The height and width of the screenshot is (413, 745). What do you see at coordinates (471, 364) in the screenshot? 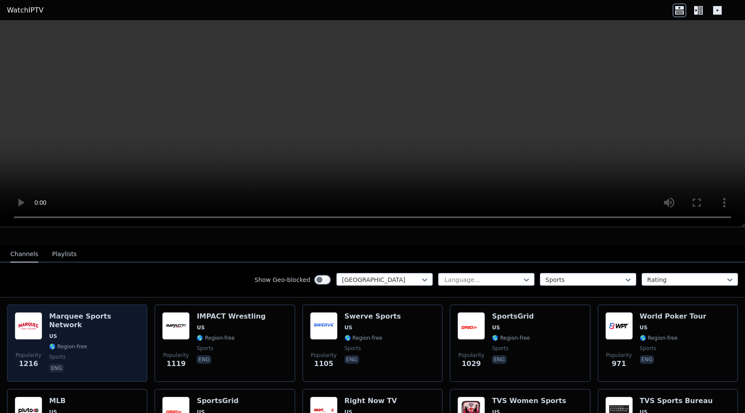
I see `span: 1029` at bounding box center [471, 364].